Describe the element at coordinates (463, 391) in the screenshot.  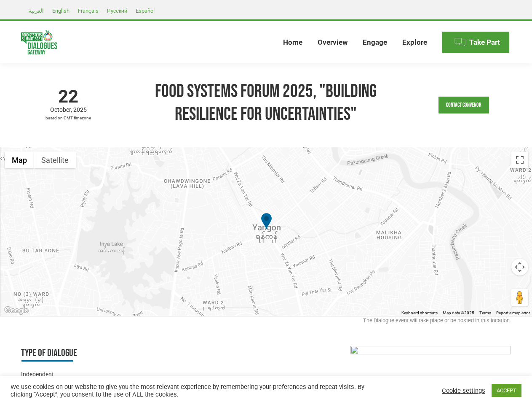
I see `a: Cookie settings` at that location.